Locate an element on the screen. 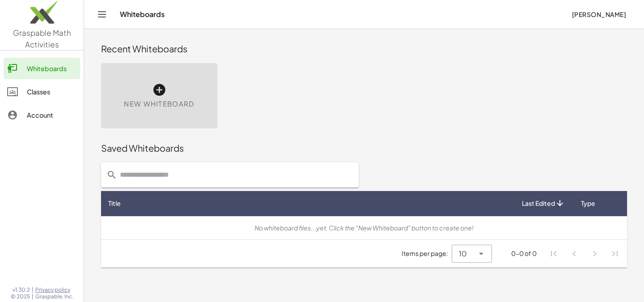 The image size is (644, 302). div: Whiteboards is located at coordinates (51, 69).